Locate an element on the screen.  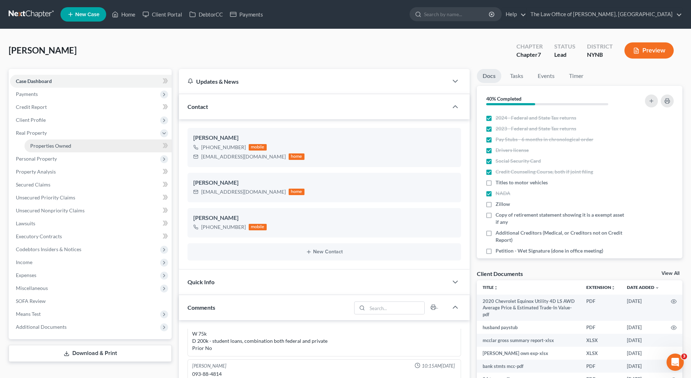
span: Client Profile is located at coordinates (31, 120).